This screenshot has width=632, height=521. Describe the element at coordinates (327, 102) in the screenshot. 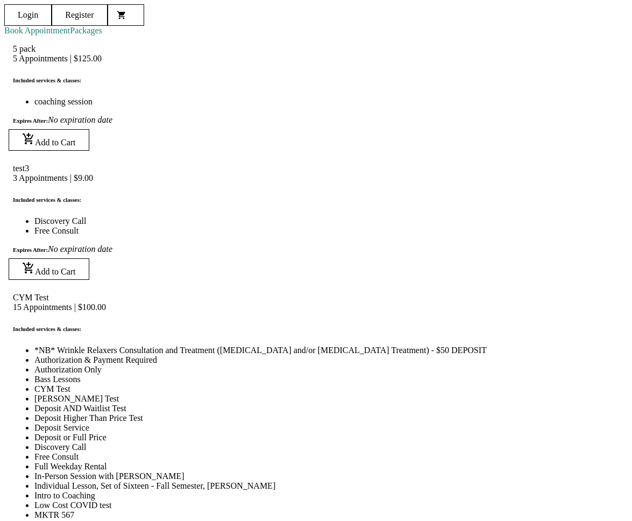

I see `li: coaching session` at that location.